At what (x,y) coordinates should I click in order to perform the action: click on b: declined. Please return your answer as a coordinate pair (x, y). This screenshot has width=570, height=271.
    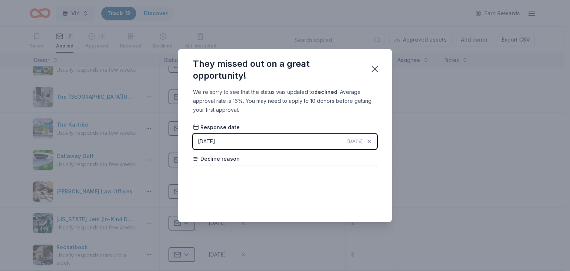
    Looking at the image, I should click on (326, 92).